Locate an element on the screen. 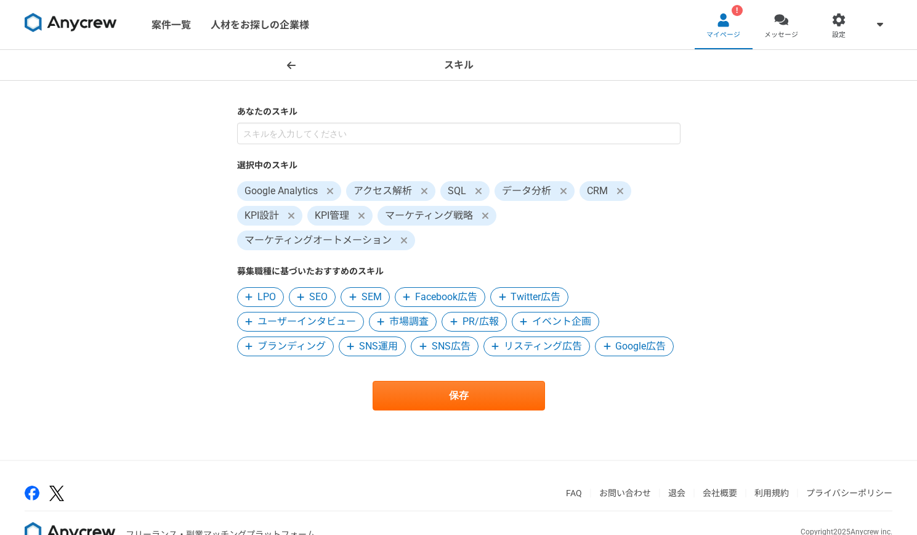 The width and height of the screenshot is (917, 535). span: CRM is located at coordinates (598, 191).